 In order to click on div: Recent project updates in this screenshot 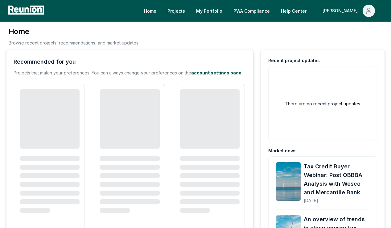, I will do `click(294, 60)`.